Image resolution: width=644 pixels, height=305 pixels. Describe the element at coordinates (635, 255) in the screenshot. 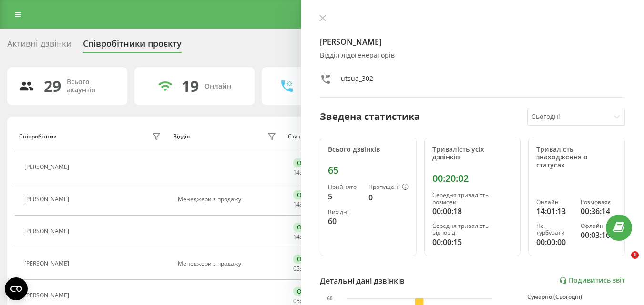

I see `span: 1` at that location.